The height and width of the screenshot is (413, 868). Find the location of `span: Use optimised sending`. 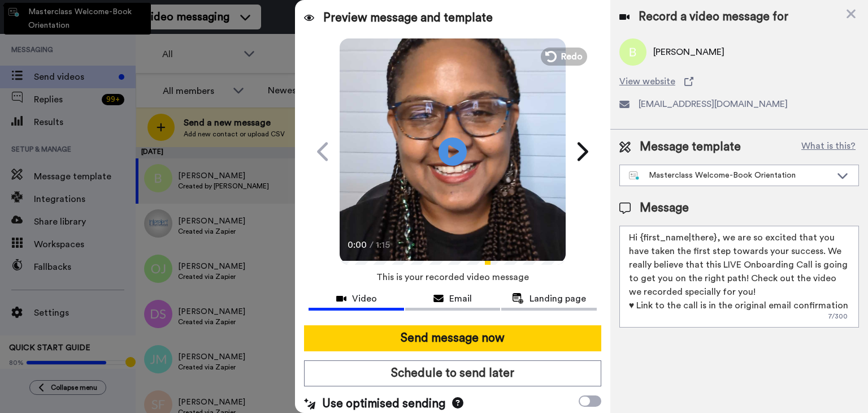

span: Use optimised sending is located at coordinates (383, 404).